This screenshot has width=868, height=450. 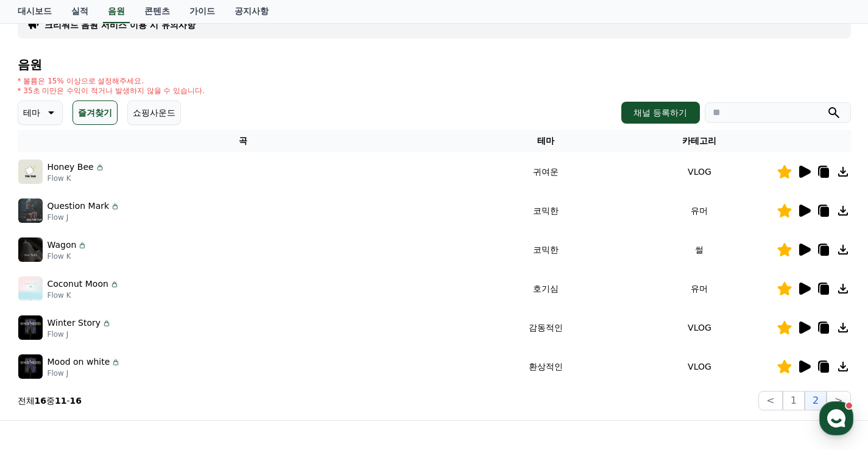 I want to click on td: 환상적인, so click(x=546, y=367).